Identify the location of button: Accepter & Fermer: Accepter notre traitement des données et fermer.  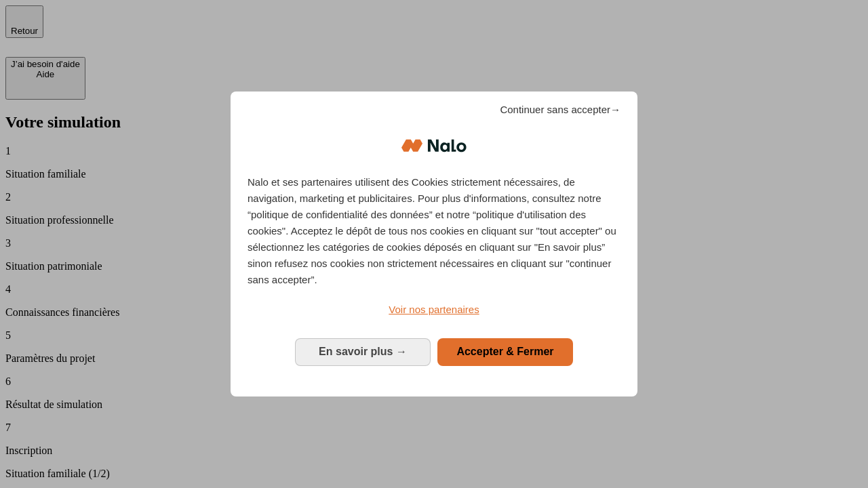
(505, 351).